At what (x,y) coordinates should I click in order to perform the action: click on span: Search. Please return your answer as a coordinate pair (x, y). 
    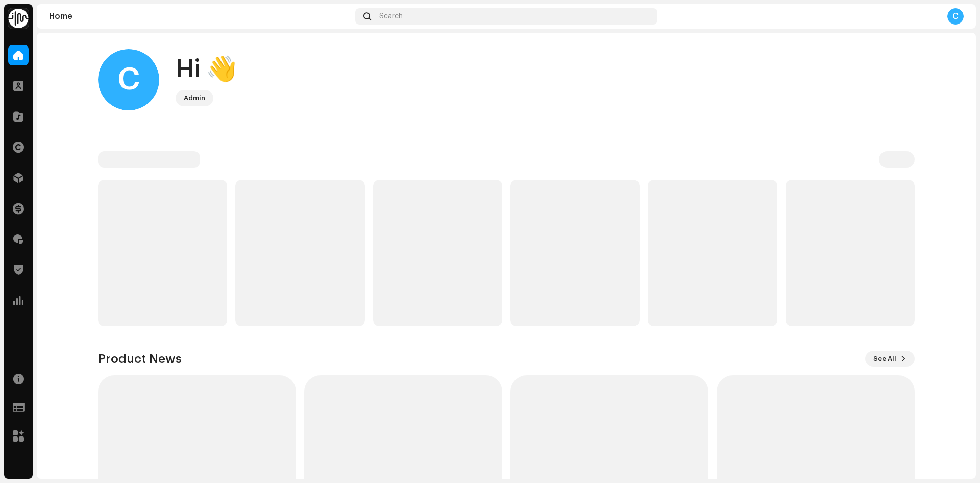
    Looking at the image, I should click on (391, 16).